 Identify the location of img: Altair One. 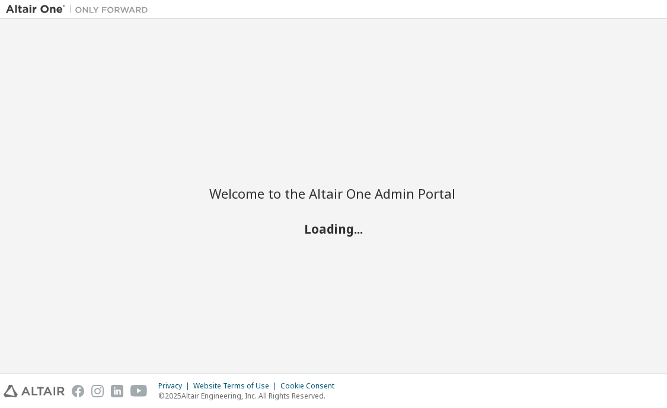
(80, 9).